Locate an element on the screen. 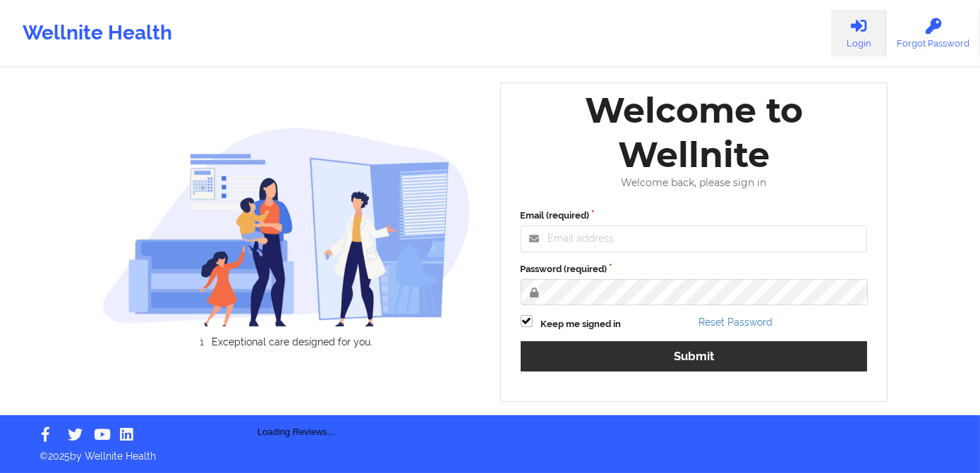 This screenshot has width=980, height=473. p: © 2025 by Wellnite Health is located at coordinates (490, 452).